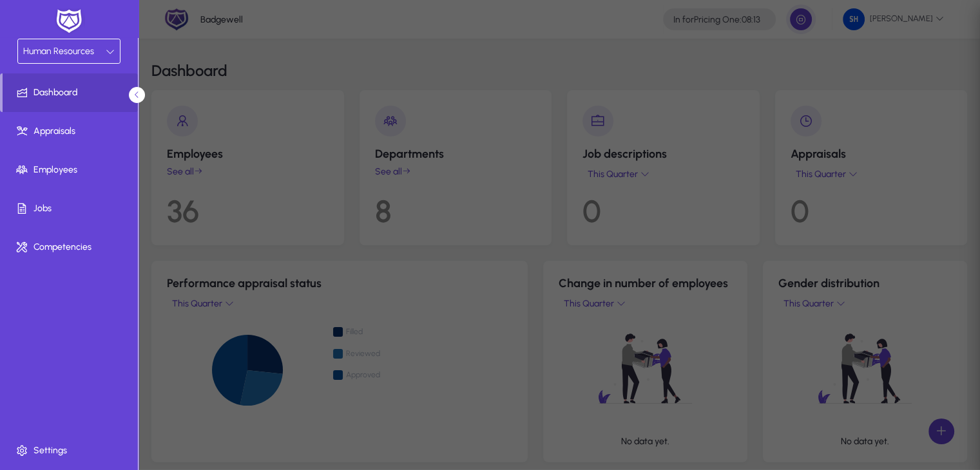 The height and width of the screenshot is (470, 980). I want to click on span: Jobs, so click(72, 209).